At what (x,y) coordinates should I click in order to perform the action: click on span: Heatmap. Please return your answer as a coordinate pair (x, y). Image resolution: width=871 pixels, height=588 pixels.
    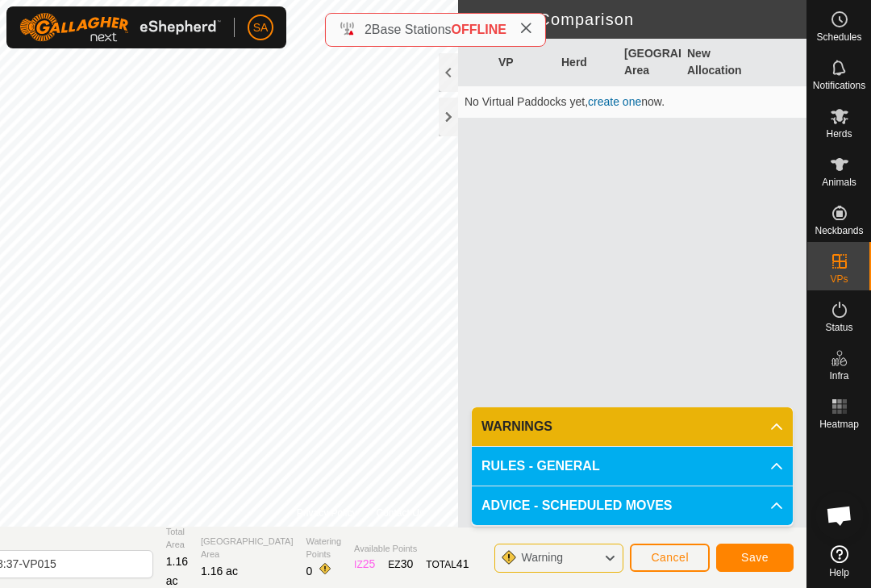
    Looking at the image, I should click on (839, 424).